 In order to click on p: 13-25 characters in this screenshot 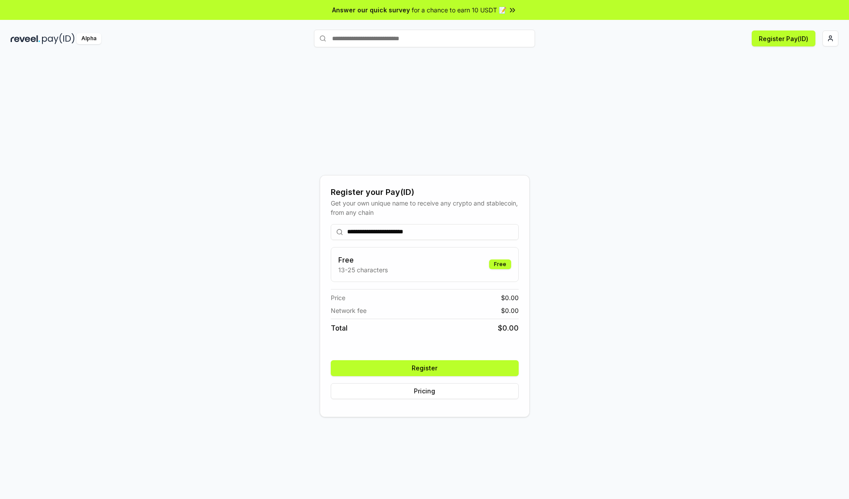, I will do `click(363, 270)`.